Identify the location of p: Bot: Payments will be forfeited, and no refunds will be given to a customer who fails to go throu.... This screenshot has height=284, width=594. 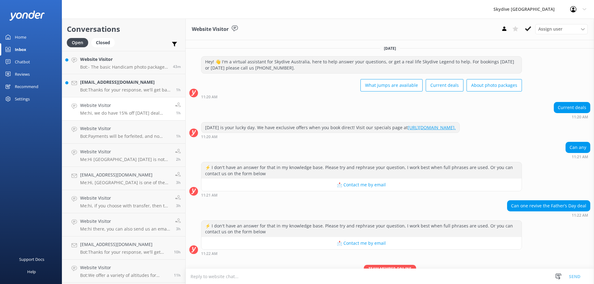
(126, 136).